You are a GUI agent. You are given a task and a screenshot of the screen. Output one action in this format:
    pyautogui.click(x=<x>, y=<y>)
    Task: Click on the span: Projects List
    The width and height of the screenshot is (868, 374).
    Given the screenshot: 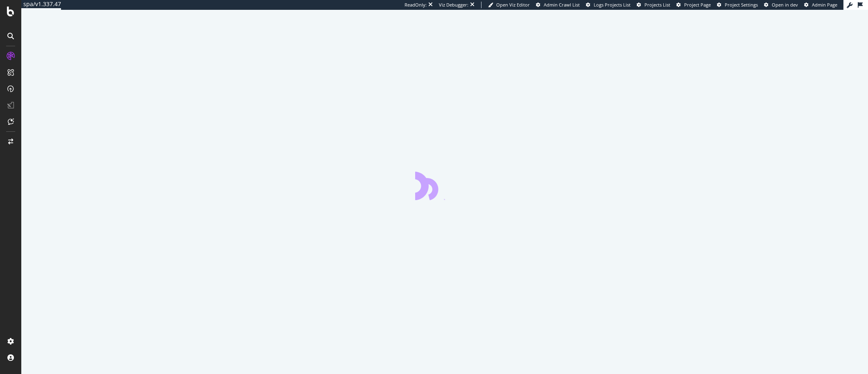 What is the action you would take?
    pyautogui.click(x=657, y=5)
    